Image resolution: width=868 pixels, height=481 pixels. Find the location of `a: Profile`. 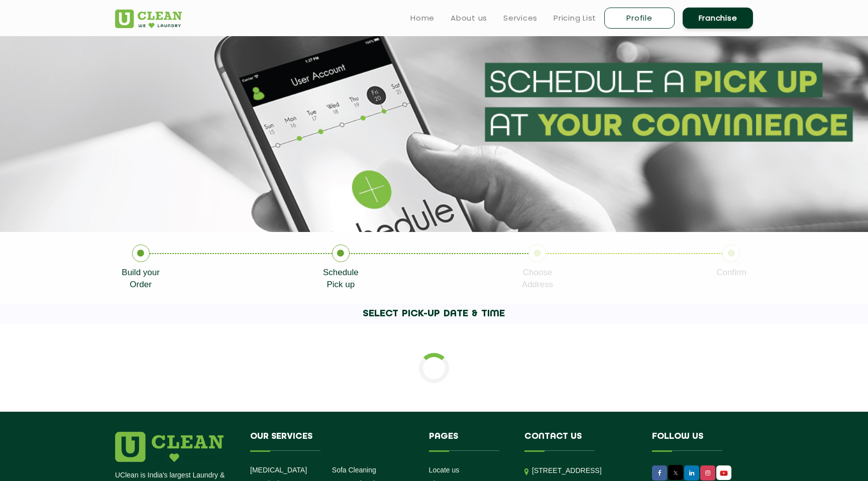

a: Profile is located at coordinates (639, 18).